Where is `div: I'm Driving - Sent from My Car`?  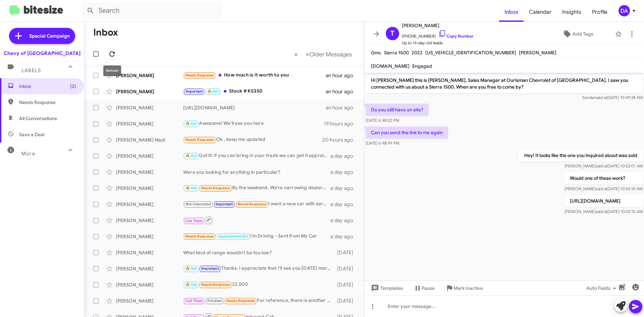
div: I'm Driving - Sent from My Car is located at coordinates (257, 236).